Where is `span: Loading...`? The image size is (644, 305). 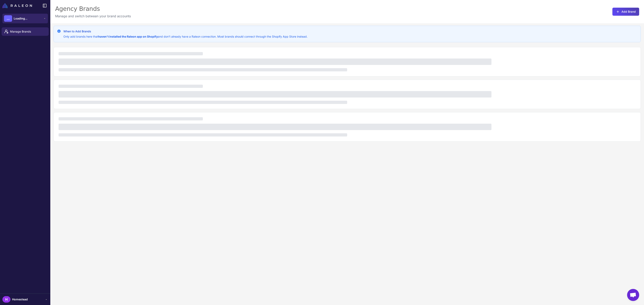 span: Loading... is located at coordinates (20, 19).